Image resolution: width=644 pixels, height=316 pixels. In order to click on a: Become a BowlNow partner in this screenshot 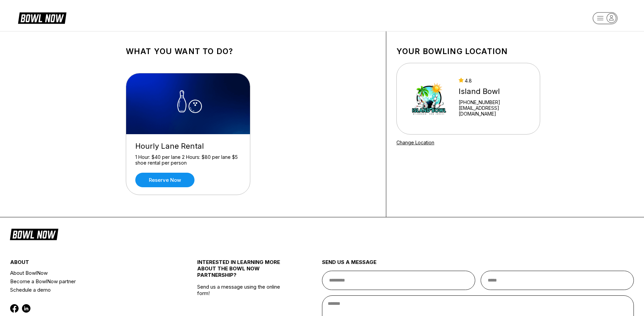, I will do `click(88, 281)`.